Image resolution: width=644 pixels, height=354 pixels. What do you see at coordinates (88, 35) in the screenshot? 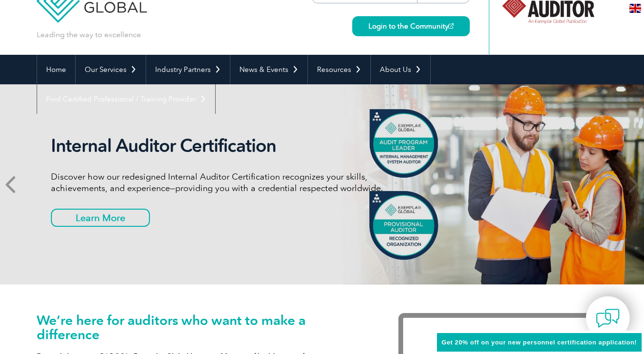
I see `p: Leading the way to excellence` at bounding box center [88, 35].